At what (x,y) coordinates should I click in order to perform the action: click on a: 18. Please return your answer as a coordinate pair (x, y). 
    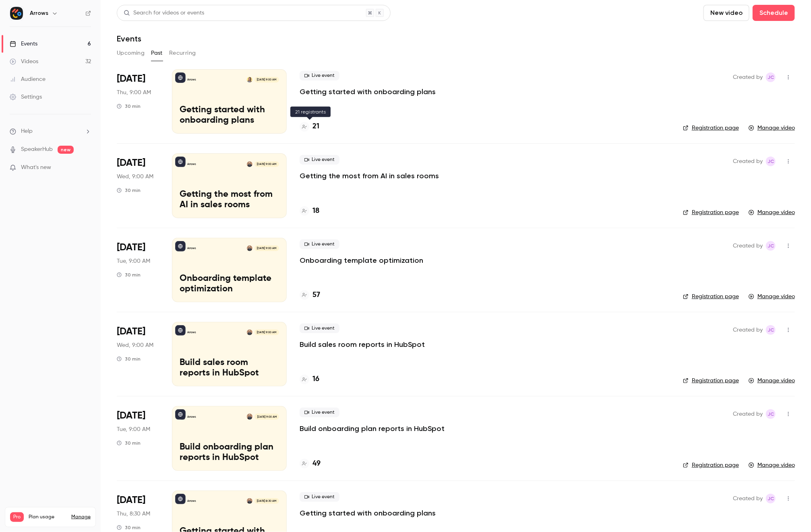
    Looking at the image, I should click on (309, 211).